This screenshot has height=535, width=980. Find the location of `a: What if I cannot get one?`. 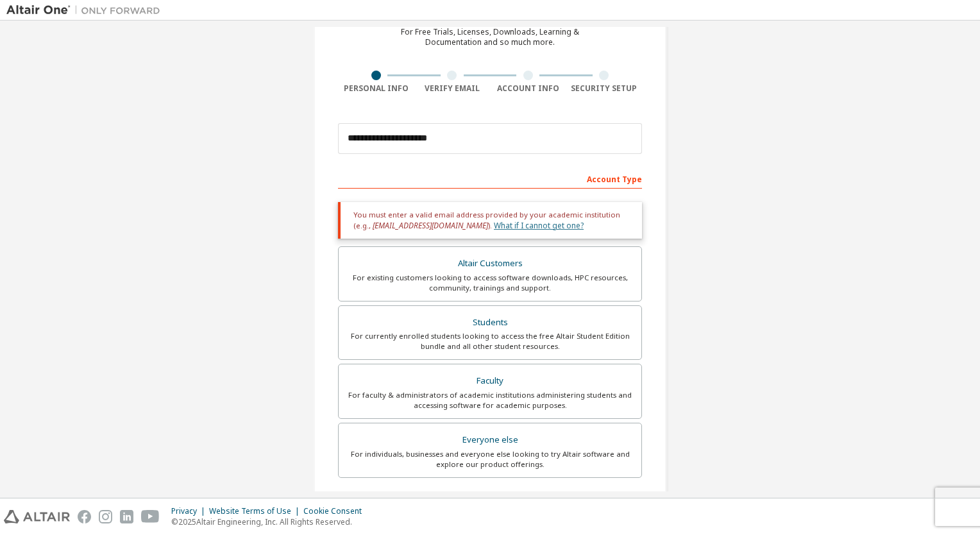

a: What if I cannot get one? is located at coordinates (539, 225).